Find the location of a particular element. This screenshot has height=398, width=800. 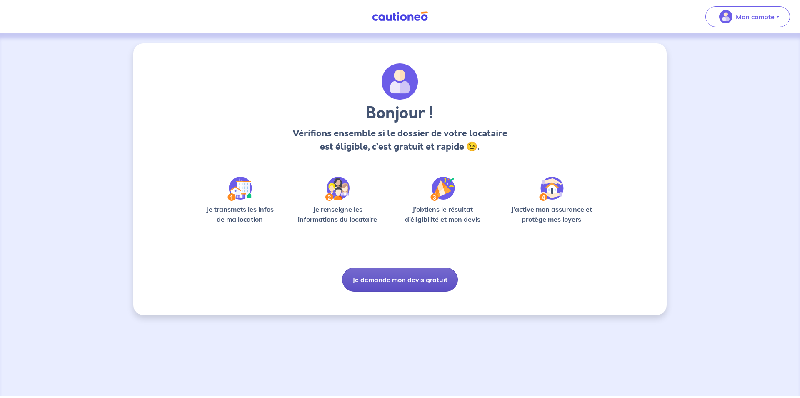

button: Je demande mon devis gratuit is located at coordinates (400, 280).